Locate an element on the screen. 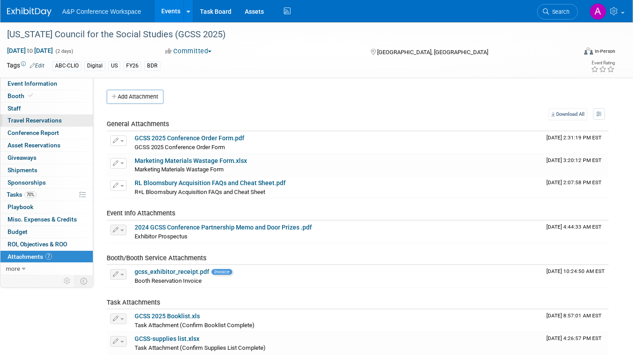 The image size is (633, 364). span: ROI, Objectives & ROO is located at coordinates (37, 244).